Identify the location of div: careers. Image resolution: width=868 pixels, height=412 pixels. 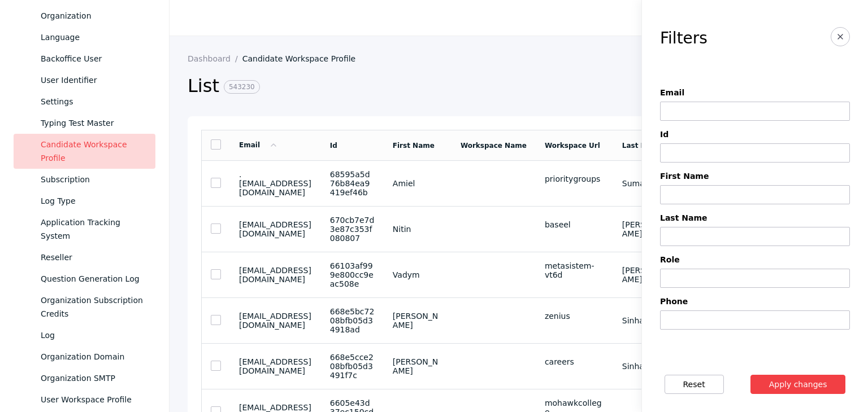
(574, 362).